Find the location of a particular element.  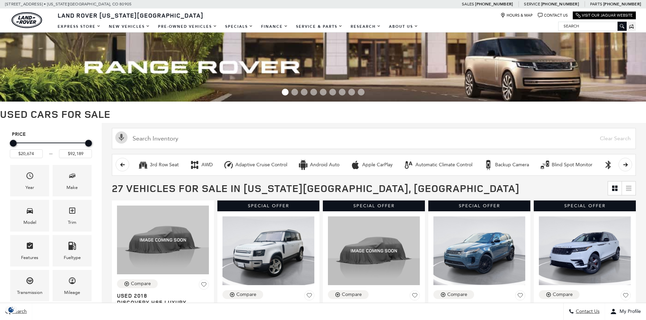

div: MileageMileage is located at coordinates (72, 286).